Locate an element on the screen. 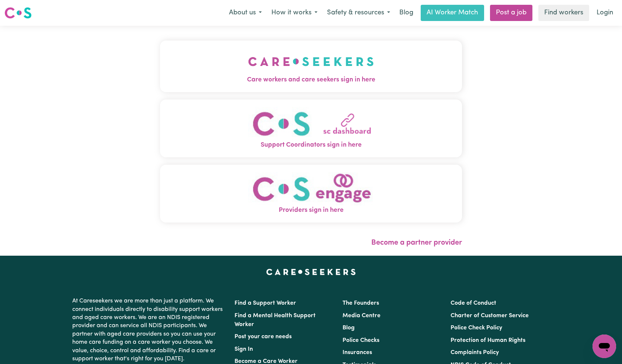  a: Media Centre is located at coordinates (361, 315).